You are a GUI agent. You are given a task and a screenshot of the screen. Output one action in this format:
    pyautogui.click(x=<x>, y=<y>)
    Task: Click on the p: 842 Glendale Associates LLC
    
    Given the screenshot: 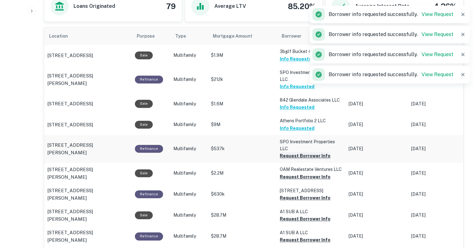 What is the action you would take?
    pyautogui.click(x=311, y=100)
    